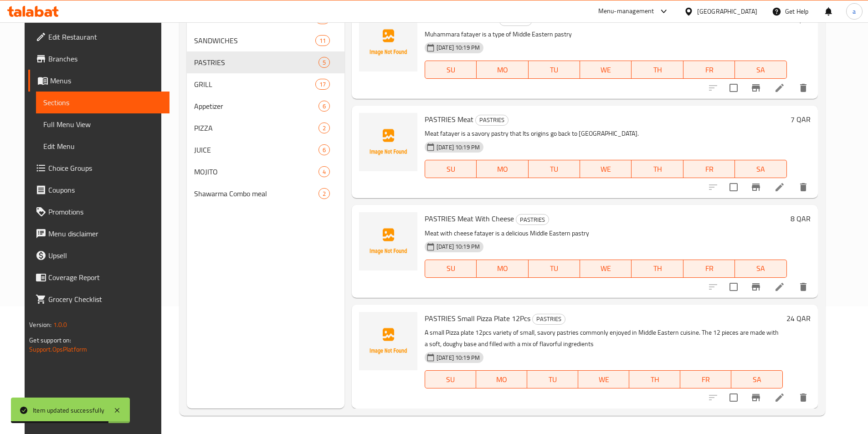 The height and width of the screenshot is (434, 868). What do you see at coordinates (450, 379) in the screenshot?
I see `span: SU` at bounding box center [450, 379].